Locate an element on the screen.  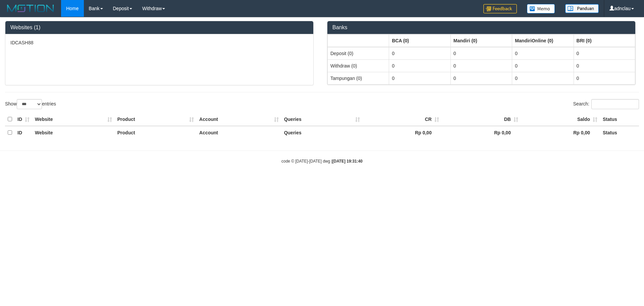
h3: Websites (1) is located at coordinates (159, 27).